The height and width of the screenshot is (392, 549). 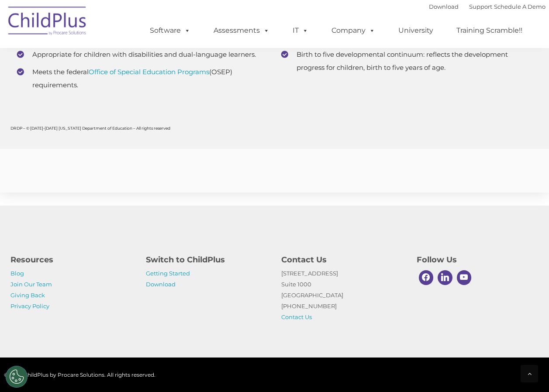 What do you see at coordinates (17, 273) in the screenshot?
I see `a: Blog` at bounding box center [17, 273].